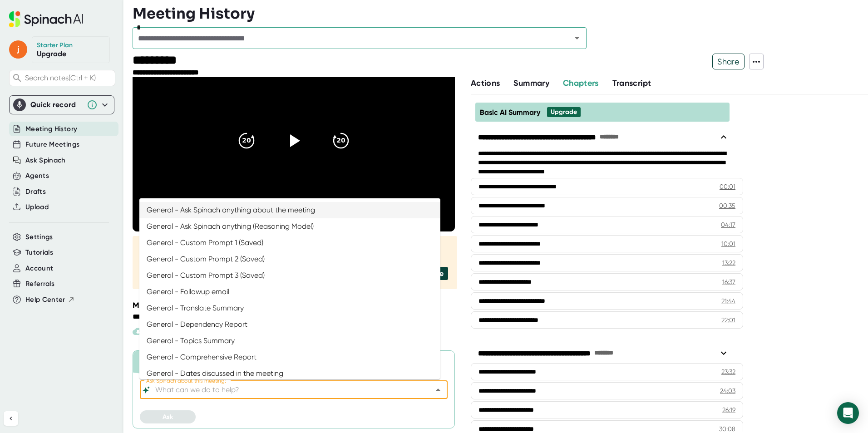  I want to click on div: Paid feature, so click(168, 332).